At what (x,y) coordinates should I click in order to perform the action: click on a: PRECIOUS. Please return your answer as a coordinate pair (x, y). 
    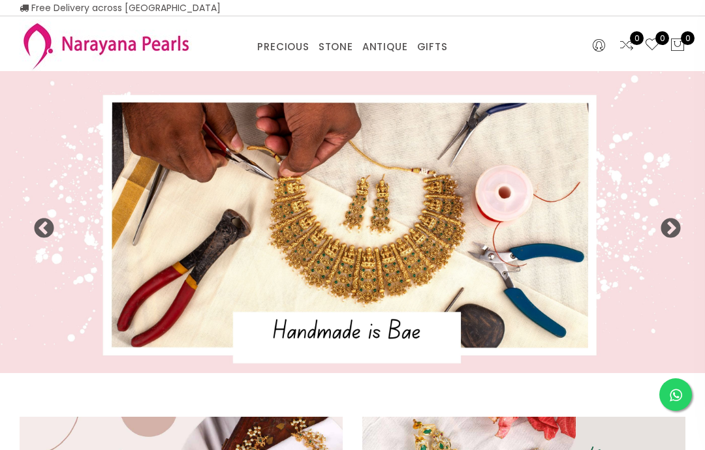
    Looking at the image, I should click on (283, 47).